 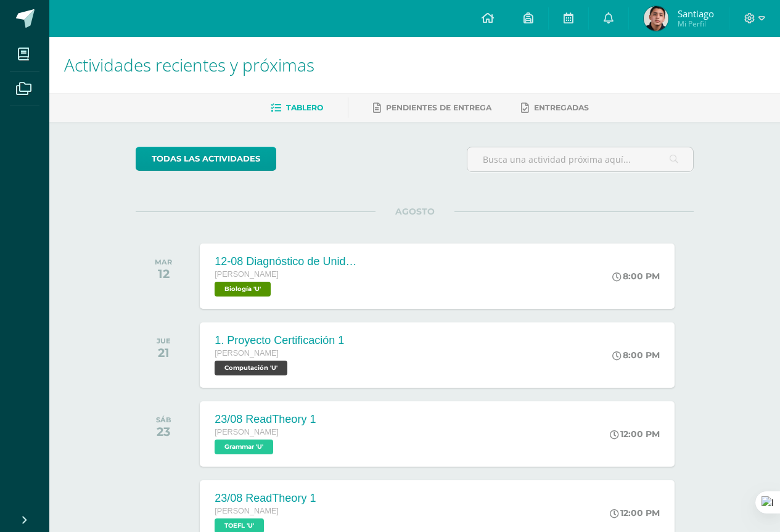 What do you see at coordinates (297, 108) in the screenshot?
I see `a: Tablero` at bounding box center [297, 108].